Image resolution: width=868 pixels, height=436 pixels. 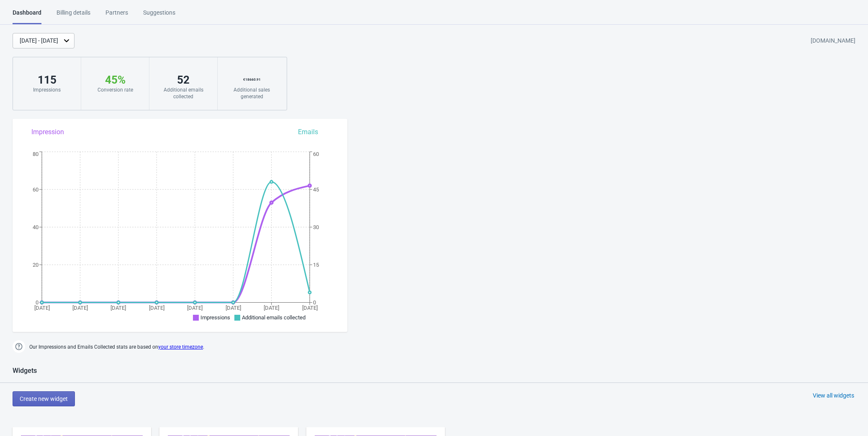 What do you see at coordinates (73, 15) in the screenshot?
I see `div: Billing details` at bounding box center [73, 15].